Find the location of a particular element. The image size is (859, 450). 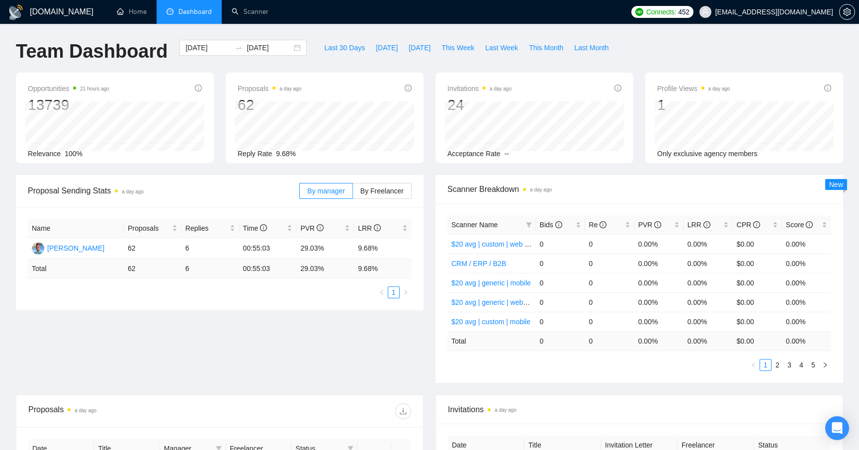

a: homeHome is located at coordinates (132, 11).